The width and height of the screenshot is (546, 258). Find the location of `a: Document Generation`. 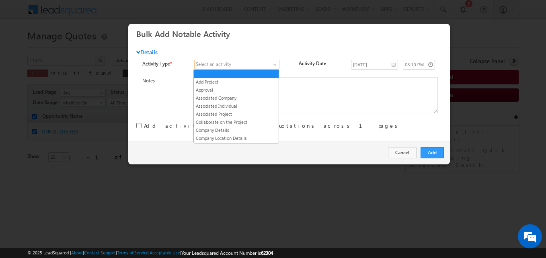

a: Document Generation is located at coordinates (236, 146).